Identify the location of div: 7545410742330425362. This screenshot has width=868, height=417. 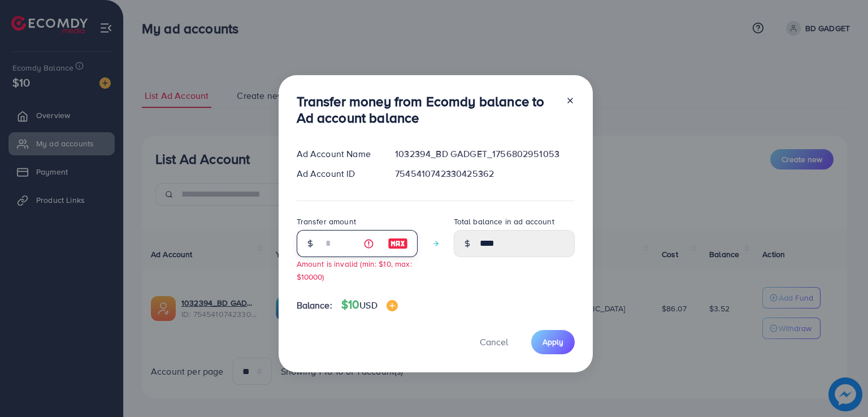
(484, 173).